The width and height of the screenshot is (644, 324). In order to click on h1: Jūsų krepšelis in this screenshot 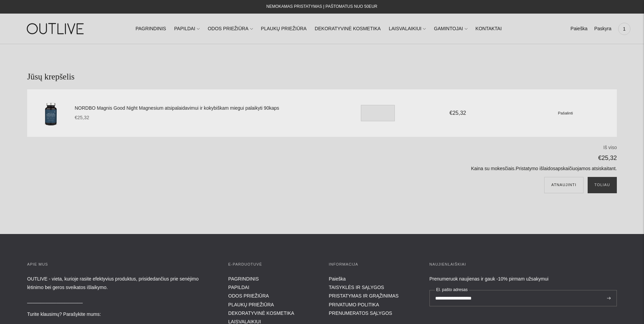, I will do `click(322, 77)`.